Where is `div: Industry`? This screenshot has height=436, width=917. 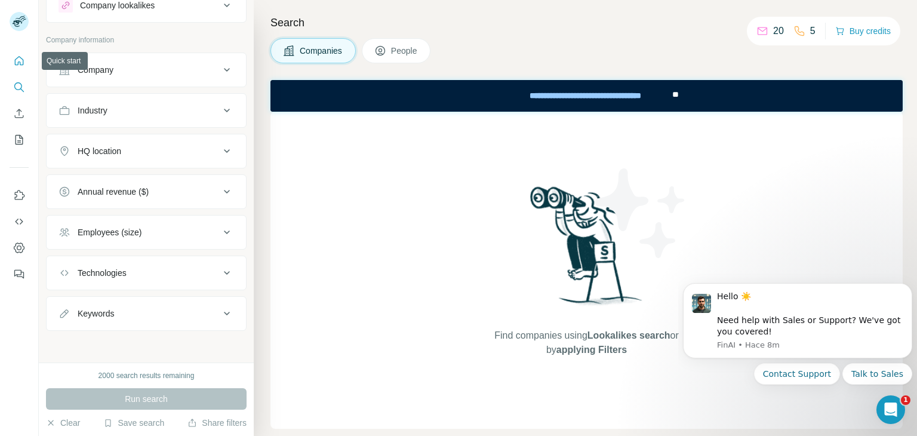 div: Industry is located at coordinates (92, 110).